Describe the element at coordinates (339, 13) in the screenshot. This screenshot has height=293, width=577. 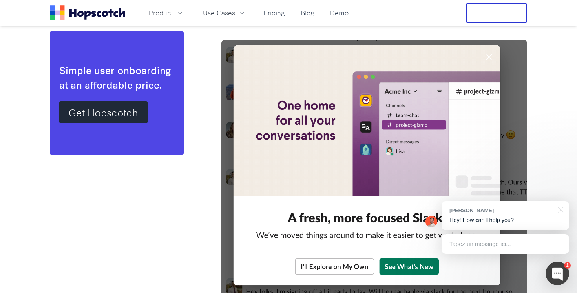
I see `a: Demo` at that location.